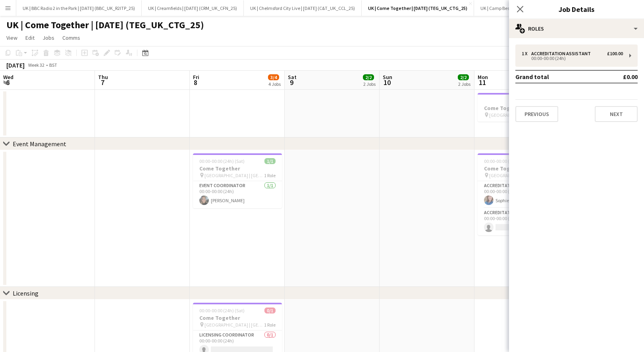  What do you see at coordinates (482, 82) in the screenshot?
I see `span: 11` at bounding box center [482, 82].